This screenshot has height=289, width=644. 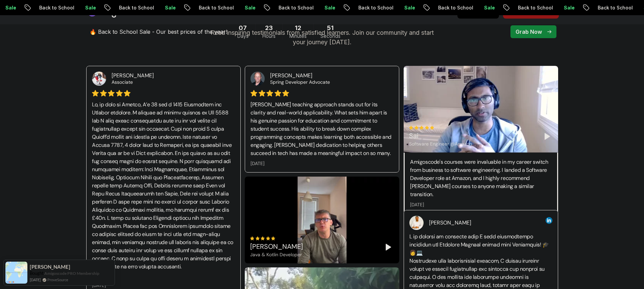 I want to click on span: Minutes, so click(x=298, y=36).